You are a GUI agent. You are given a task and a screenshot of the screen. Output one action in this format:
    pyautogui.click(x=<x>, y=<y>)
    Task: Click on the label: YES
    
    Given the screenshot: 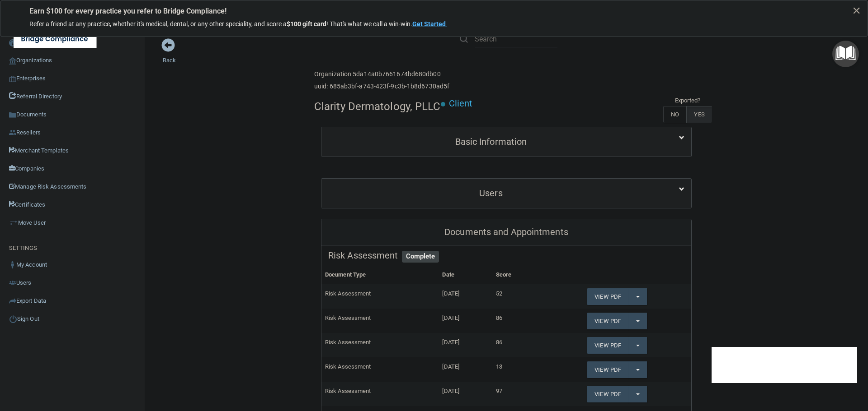 What is the action you would take?
    pyautogui.click(x=699, y=114)
    